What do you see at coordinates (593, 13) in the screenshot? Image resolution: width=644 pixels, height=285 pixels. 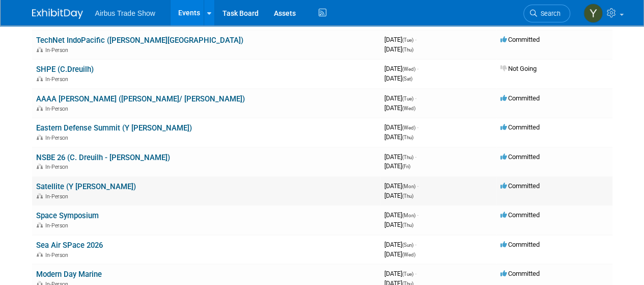 I see `img: Yolanda Bauza` at bounding box center [593, 13].